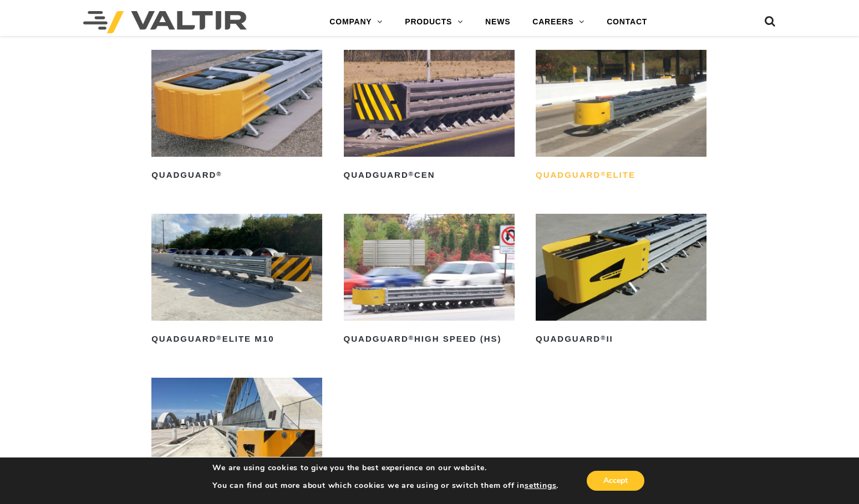 This screenshot has height=504, width=859. Describe the element at coordinates (540, 486) in the screenshot. I see `button: settings` at that location.